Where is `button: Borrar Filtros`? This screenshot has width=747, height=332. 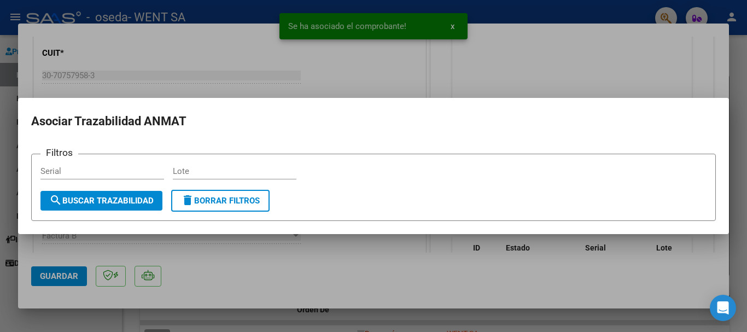
button: Borrar Filtros is located at coordinates (221, 201).